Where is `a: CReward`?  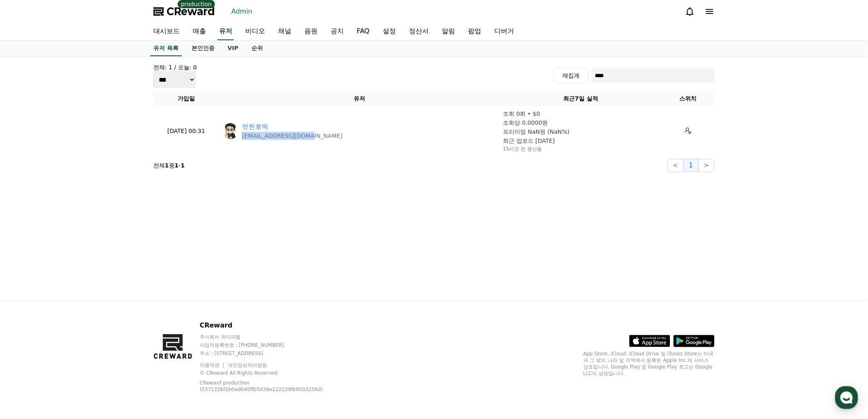
a: CReward is located at coordinates (184, 12).